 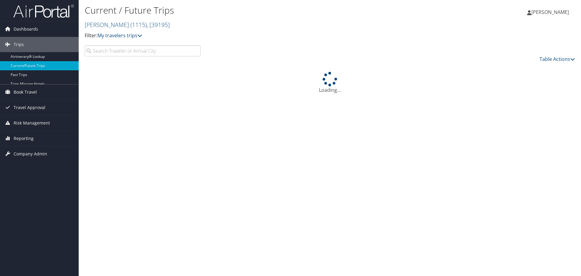 What do you see at coordinates (26, 29) in the screenshot?
I see `span: Dashboards` at bounding box center [26, 29].